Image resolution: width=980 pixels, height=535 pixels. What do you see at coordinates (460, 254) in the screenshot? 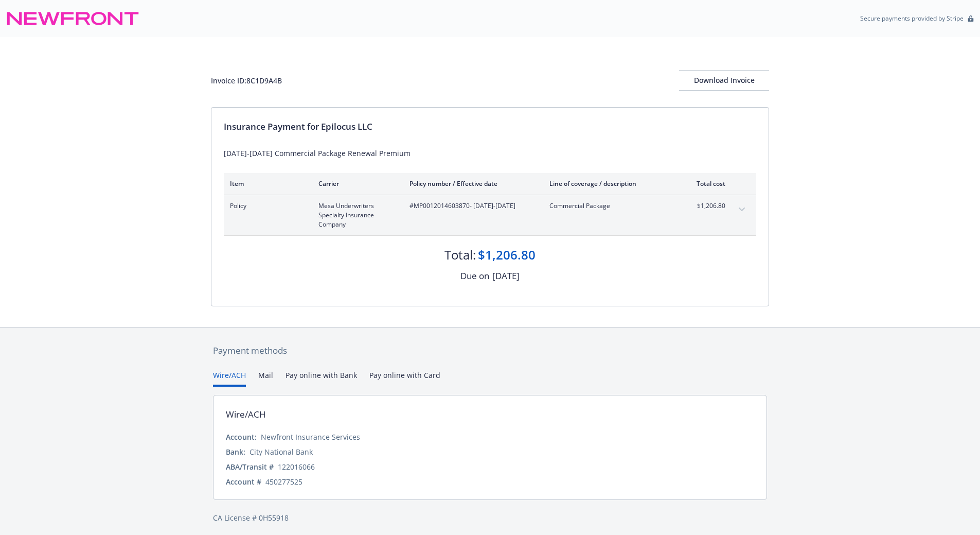
I see `div: Total:` at bounding box center [460, 254].